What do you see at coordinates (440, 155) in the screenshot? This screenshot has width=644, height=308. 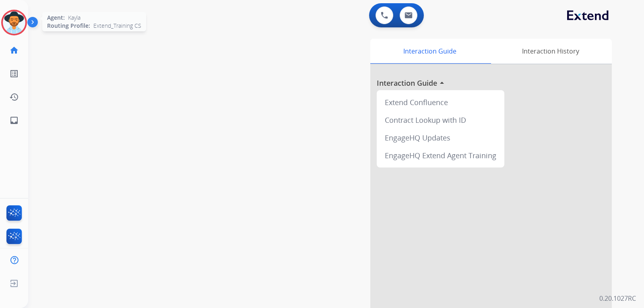 I see `div: EngageHQ Extend Agent Training` at bounding box center [440, 155].